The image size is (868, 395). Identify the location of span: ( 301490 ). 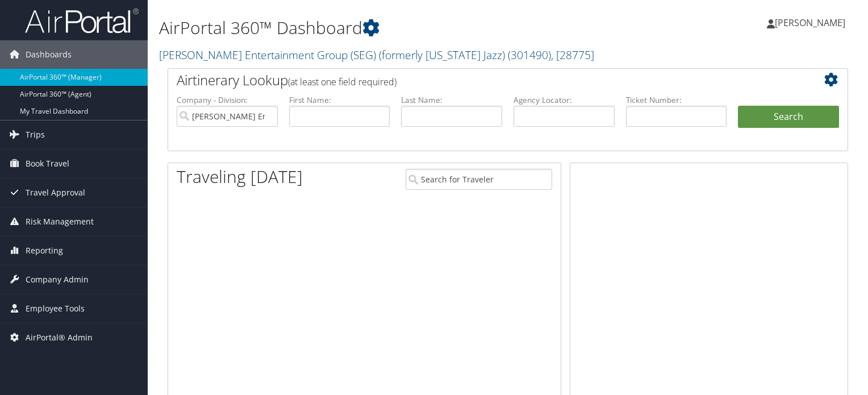
(529, 54).